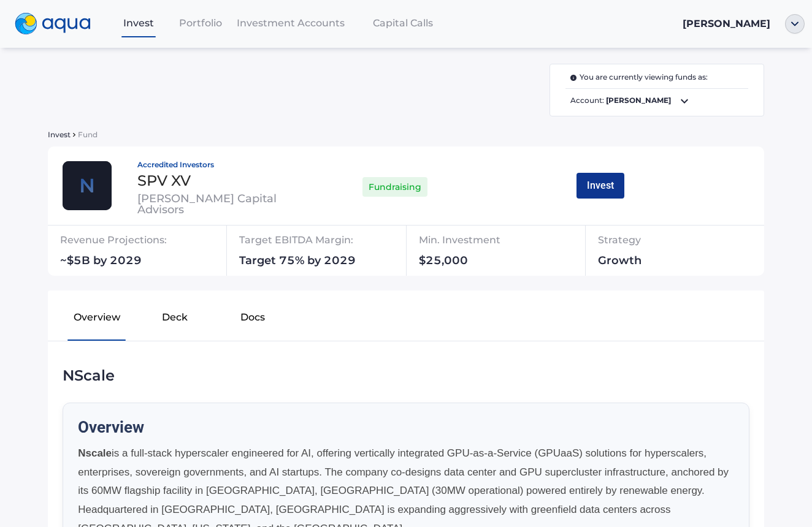 Image resolution: width=812 pixels, height=527 pixels. Describe the element at coordinates (148, 243) in the screenshot. I see `div: Revenue Projections:` at that location.